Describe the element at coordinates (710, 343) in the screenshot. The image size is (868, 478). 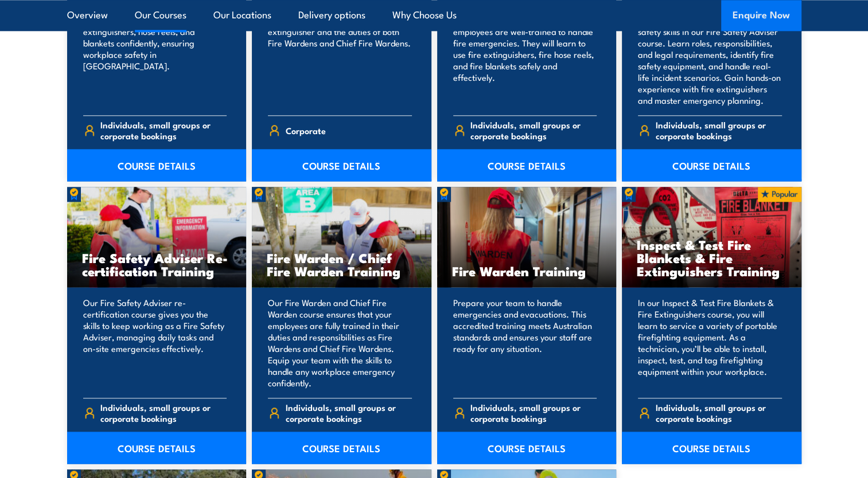
I see `p: In our Inspect & Test Fire Blankets & Fire Extinguishers course, you will learn to service a vari...` at that location.